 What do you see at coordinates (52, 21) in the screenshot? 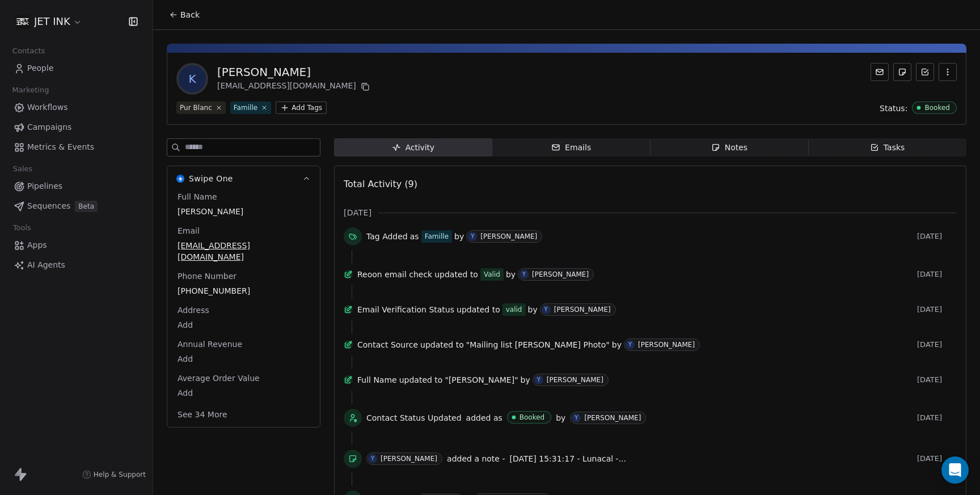
I see `span: JET INK` at bounding box center [52, 21].